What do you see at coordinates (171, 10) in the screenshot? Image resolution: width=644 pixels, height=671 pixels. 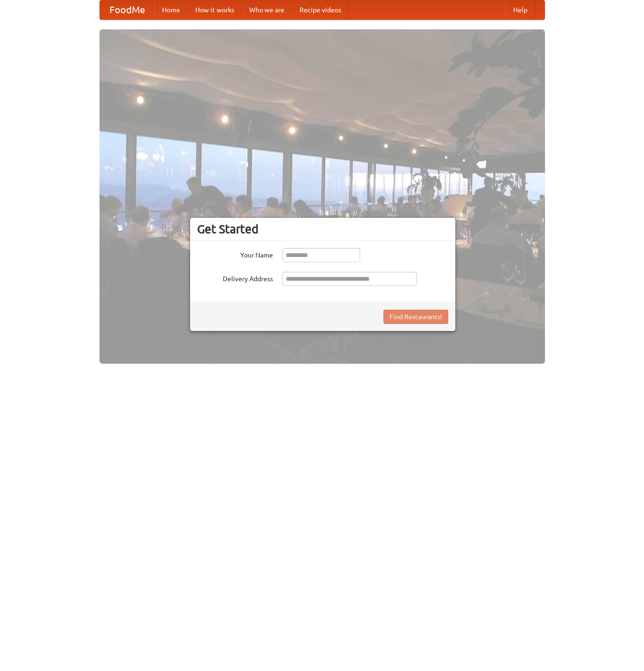 I see `a: Home` at bounding box center [171, 10].